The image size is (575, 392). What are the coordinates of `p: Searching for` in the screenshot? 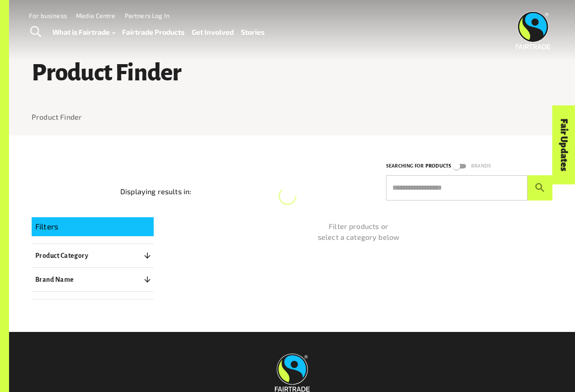 It's located at (405, 166).